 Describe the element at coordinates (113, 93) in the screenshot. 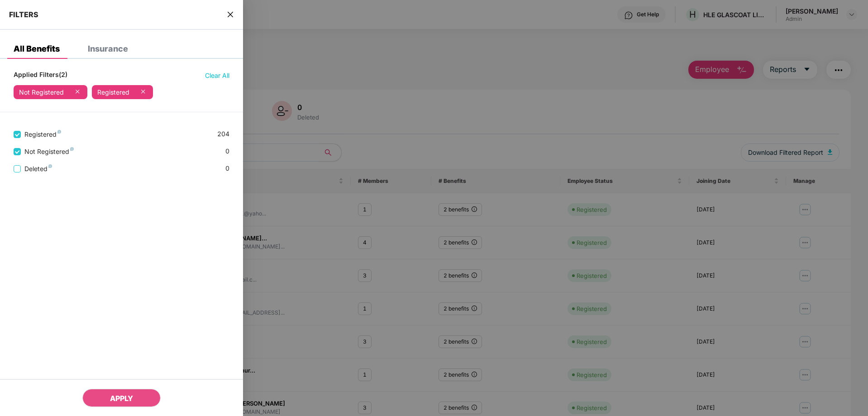

I see `div: Registered` at that location.